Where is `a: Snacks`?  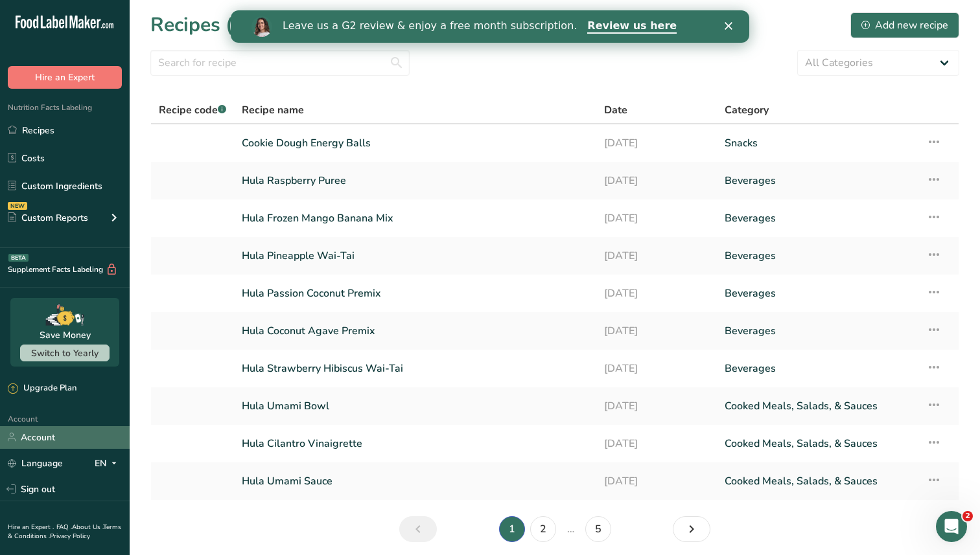 a: Snacks is located at coordinates (817, 143).